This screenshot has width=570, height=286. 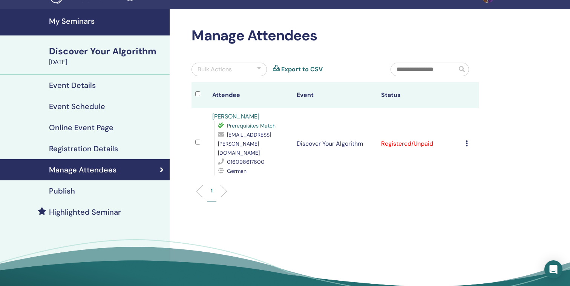 What do you see at coordinates (553, 269) in the screenshot?
I see `div: Open Intercom Messenger` at bounding box center [553, 269].